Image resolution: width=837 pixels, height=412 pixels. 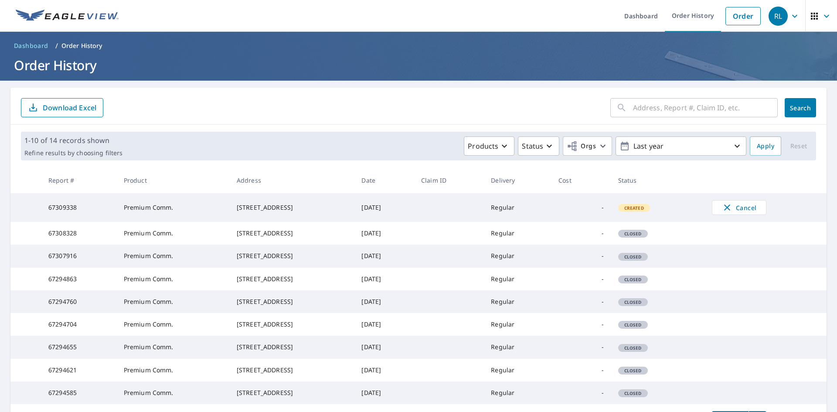 I want to click on a: Dashboard, so click(x=31, y=46).